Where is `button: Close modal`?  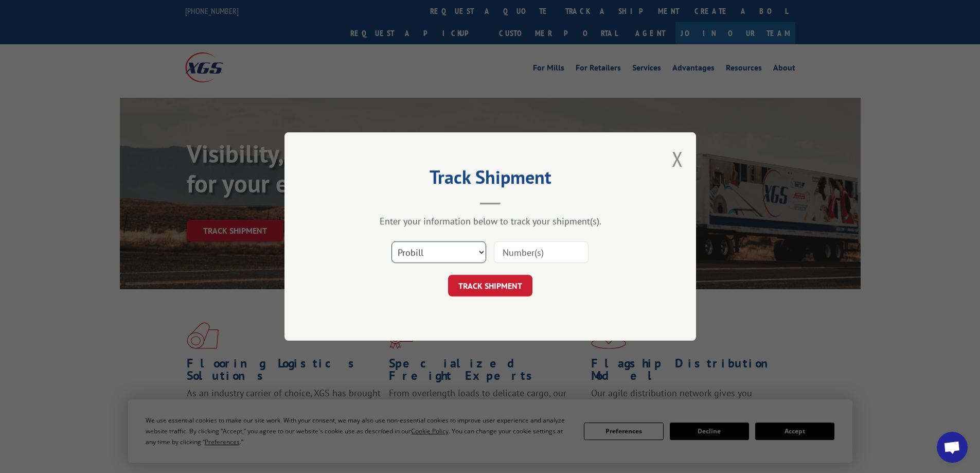 button: Close modal is located at coordinates (677, 159).